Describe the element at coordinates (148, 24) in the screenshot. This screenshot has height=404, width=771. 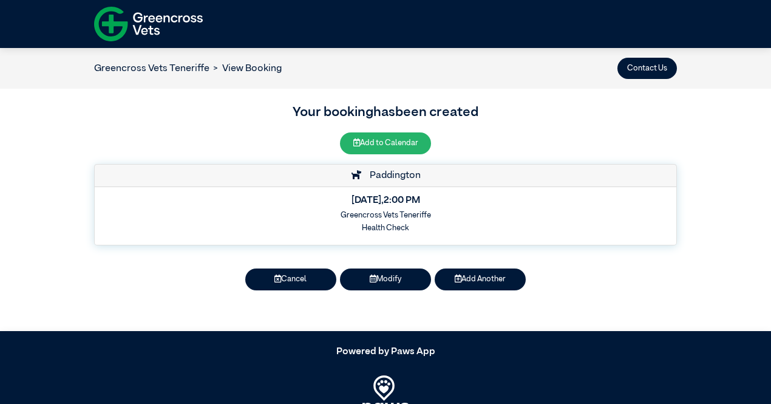
I see `img: f-logo` at that location.